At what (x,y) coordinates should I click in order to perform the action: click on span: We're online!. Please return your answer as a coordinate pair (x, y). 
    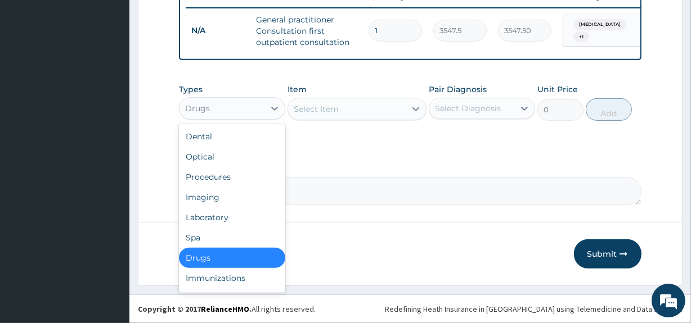
    Looking at the image, I should click on (110, 150).